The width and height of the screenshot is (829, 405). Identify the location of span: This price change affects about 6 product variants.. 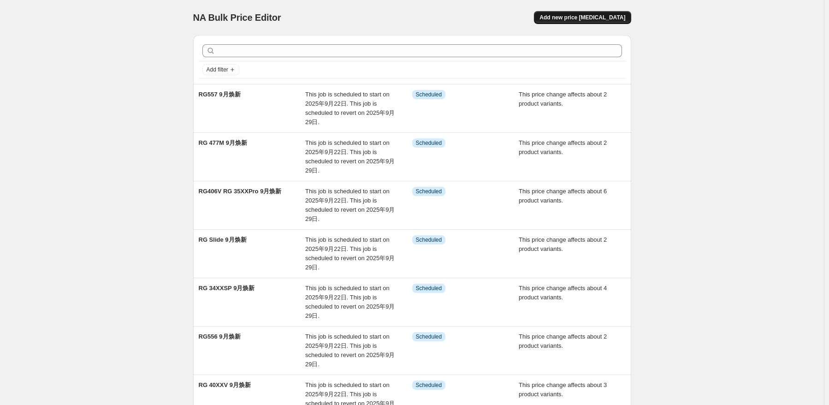
(562, 195).